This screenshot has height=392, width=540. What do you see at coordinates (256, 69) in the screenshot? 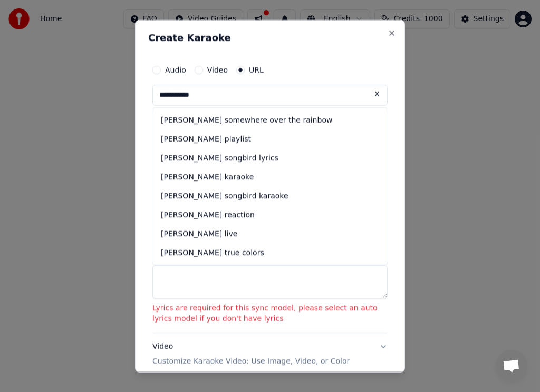
I see `label: URL` at bounding box center [256, 69].